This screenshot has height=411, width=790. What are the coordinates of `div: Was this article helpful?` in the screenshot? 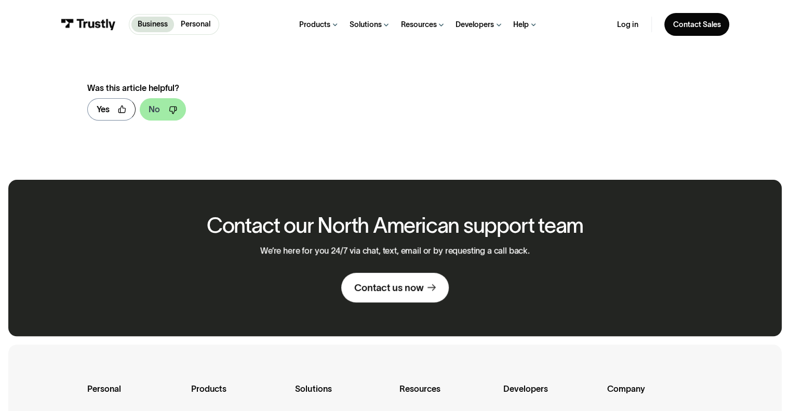 It's located at (274, 88).